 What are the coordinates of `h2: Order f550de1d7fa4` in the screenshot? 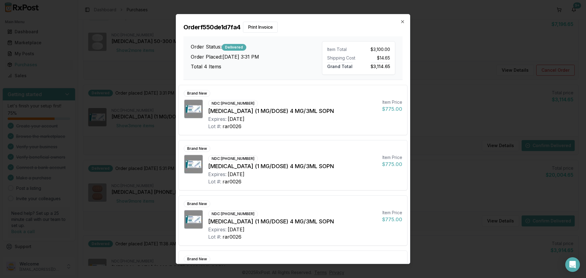 It's located at (293, 27).